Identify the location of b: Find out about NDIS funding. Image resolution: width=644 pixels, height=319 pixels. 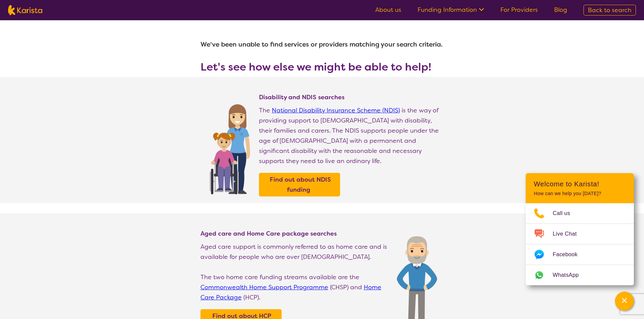
(300, 185).